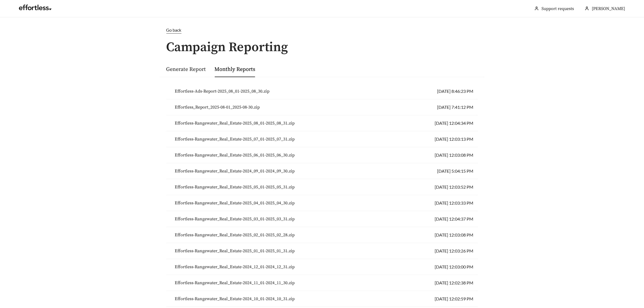  Describe the element at coordinates (235, 139) in the screenshot. I see `button: Effortless-Rangewater_Real_Estate-2025_07_01-2025_07_31.zip` at that location.